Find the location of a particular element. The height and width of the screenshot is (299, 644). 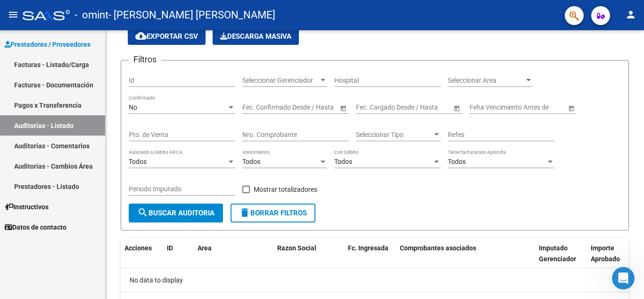

span: Seleccionar Gerenciador is located at coordinates (280, 80).